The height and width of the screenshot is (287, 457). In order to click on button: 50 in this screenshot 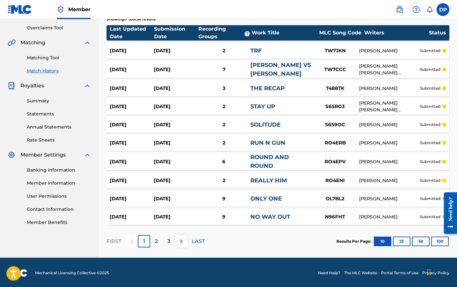, I will do `click(420, 241)`.